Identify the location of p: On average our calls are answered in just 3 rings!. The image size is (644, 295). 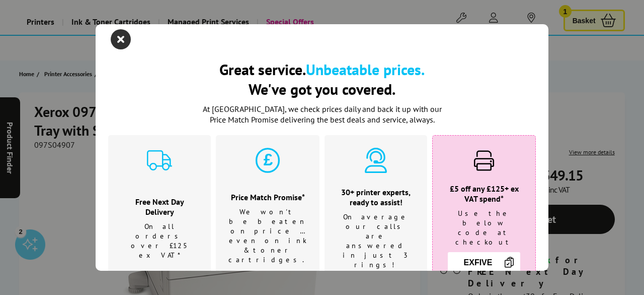
(376, 241).